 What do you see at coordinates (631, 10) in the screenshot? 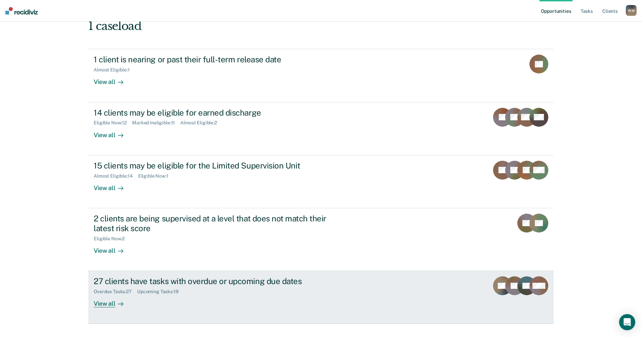
I see `div: W M` at bounding box center [631, 10].